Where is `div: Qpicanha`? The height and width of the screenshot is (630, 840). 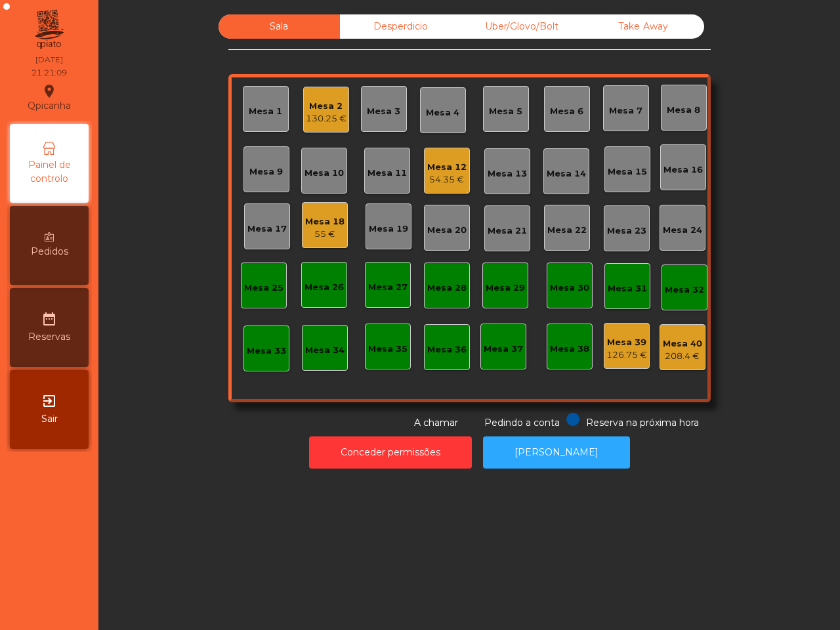 div: Qpicanha is located at coordinates (49, 98).